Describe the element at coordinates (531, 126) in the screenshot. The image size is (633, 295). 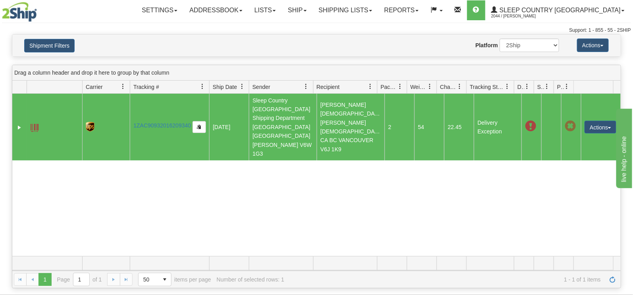
I see `span: Delivery Exception` at that location.